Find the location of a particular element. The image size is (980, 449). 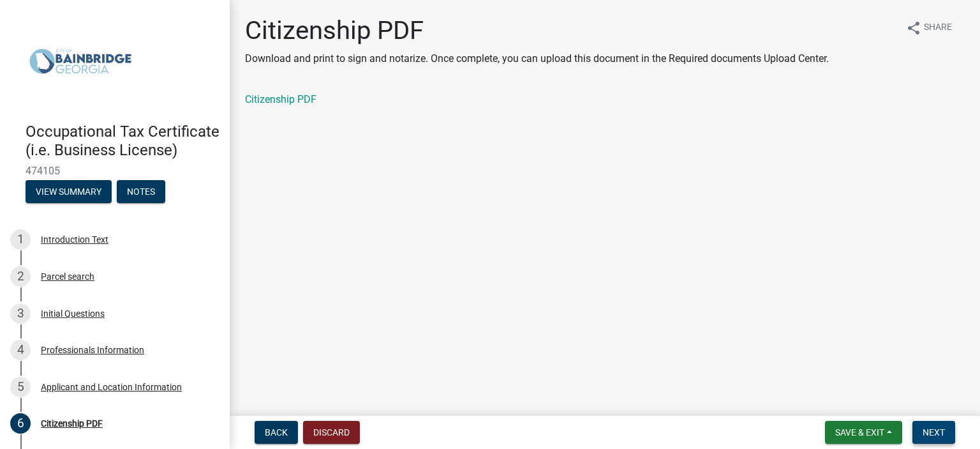

img: City of Bainbridge, Georgia (Canceled) is located at coordinates (80, 61).